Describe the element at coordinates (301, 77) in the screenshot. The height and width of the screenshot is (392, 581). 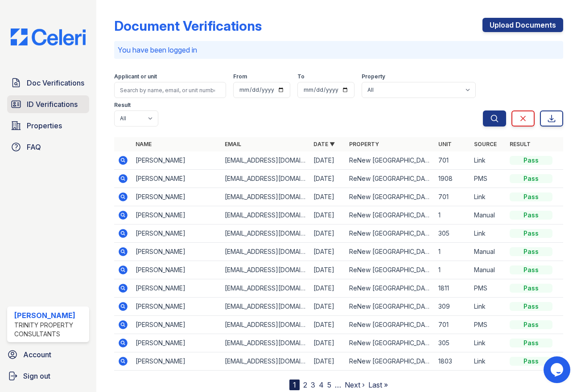
I see `label: To` at that location.